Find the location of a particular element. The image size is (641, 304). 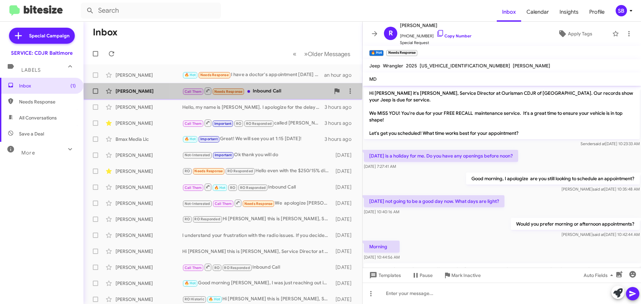

span: Jeep is located at coordinates (375, 66).